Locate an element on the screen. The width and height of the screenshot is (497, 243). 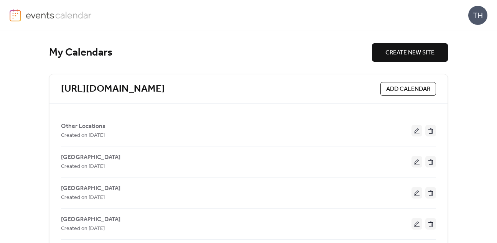
span: CREATE NEW SITE is located at coordinates (410, 53).